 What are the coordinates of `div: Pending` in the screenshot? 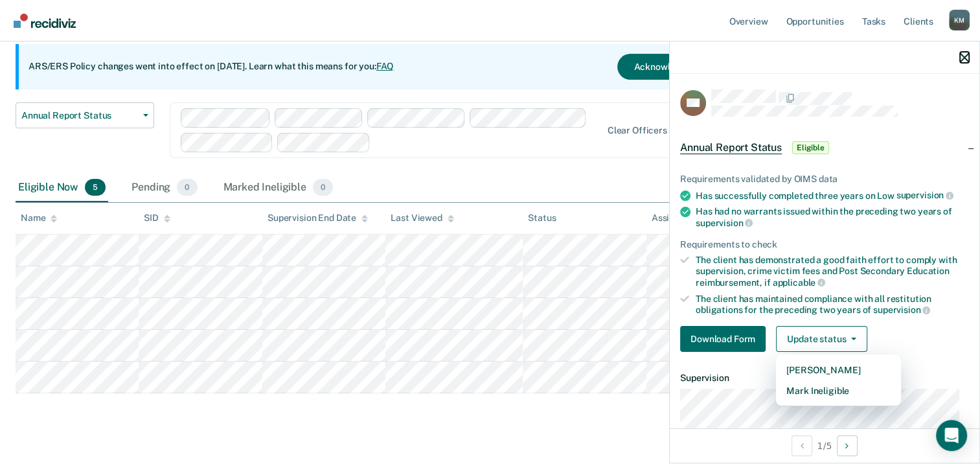 It's located at (164, 188).